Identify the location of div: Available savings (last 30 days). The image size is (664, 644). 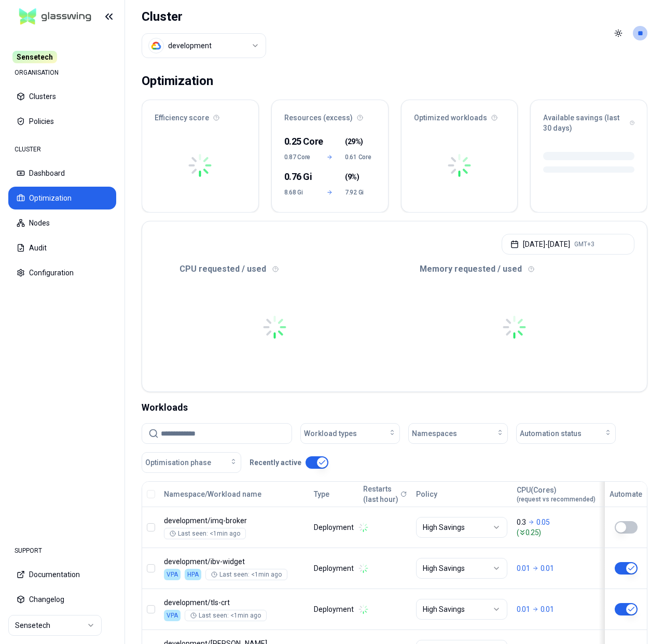
(589, 120).